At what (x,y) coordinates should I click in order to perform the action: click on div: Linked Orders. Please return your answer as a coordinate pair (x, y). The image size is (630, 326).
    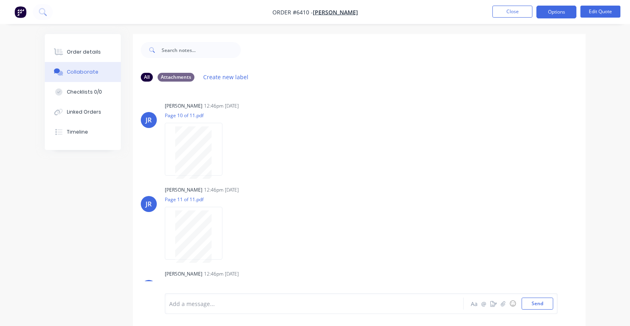
    Looking at the image, I should click on (84, 112).